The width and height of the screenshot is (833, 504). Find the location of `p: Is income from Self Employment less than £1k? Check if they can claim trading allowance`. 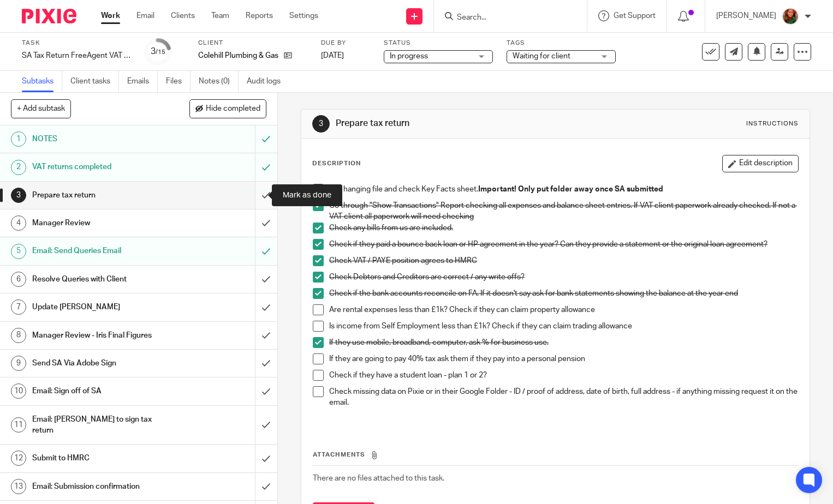

p: Is income from Self Employment less than £1k? Check if they can claim trading allowance is located at coordinates (564, 326).